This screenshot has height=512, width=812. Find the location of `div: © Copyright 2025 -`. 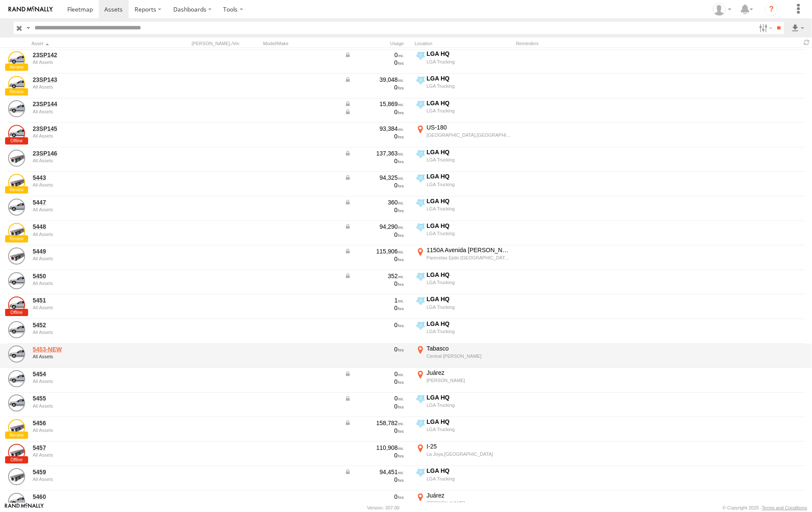

div: © Copyright 2025 - is located at coordinates (765, 508).